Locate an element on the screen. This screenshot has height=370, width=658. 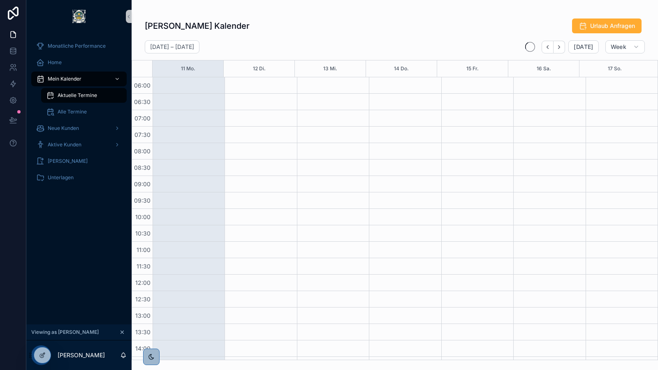
button: 11 Mo. is located at coordinates (188, 69).